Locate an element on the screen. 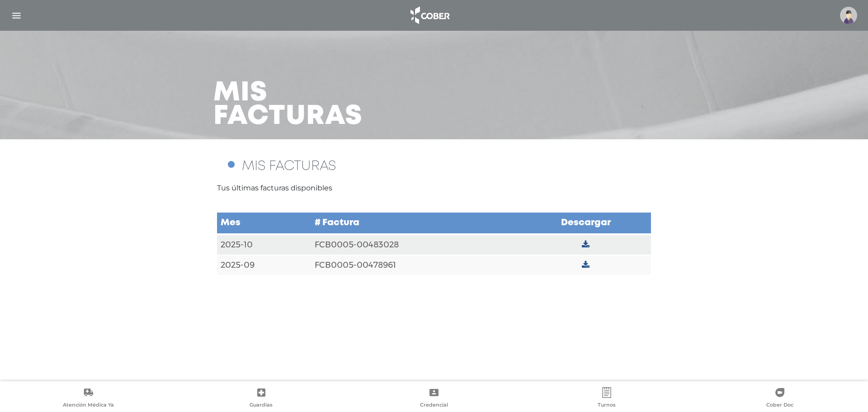 Image resolution: width=868 pixels, height=412 pixels. td: FCB0005-00483028 is located at coordinates (416, 244).